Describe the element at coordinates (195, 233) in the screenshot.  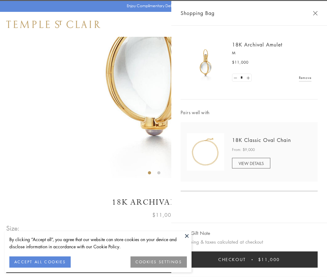
I see `button: Add Gift Note` at that location.